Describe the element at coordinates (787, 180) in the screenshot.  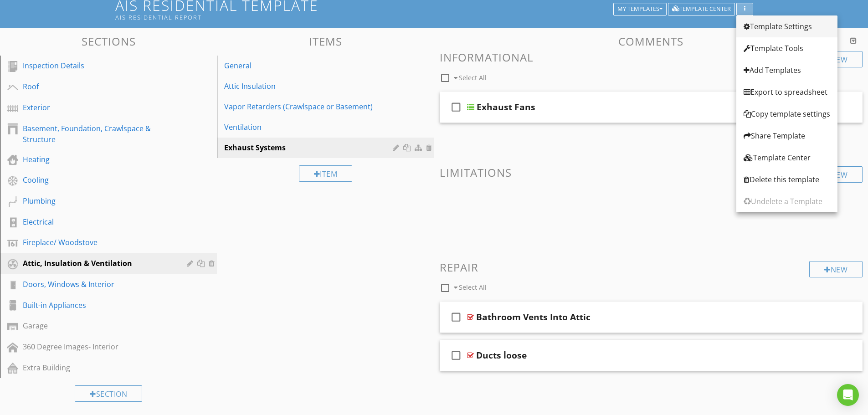
I see `div: Delete this template` at that location.